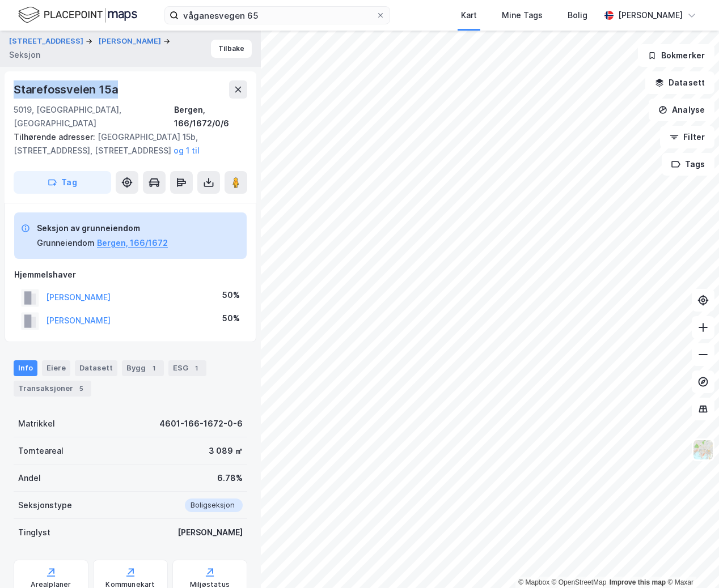 This screenshot has width=719, height=588. What do you see at coordinates (703, 450) in the screenshot?
I see `img: Z` at bounding box center [703, 450].